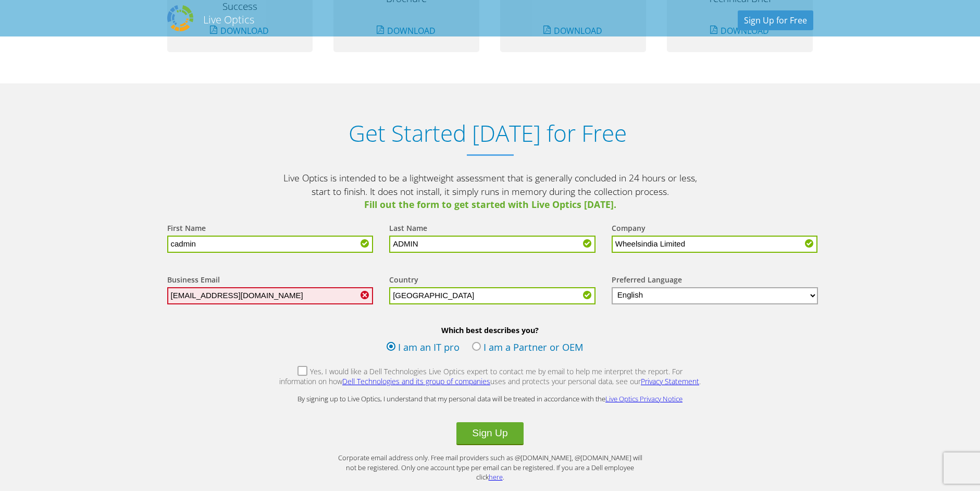 The height and width of the screenshot is (491, 980). I want to click on label: First Name, so click(186, 229).